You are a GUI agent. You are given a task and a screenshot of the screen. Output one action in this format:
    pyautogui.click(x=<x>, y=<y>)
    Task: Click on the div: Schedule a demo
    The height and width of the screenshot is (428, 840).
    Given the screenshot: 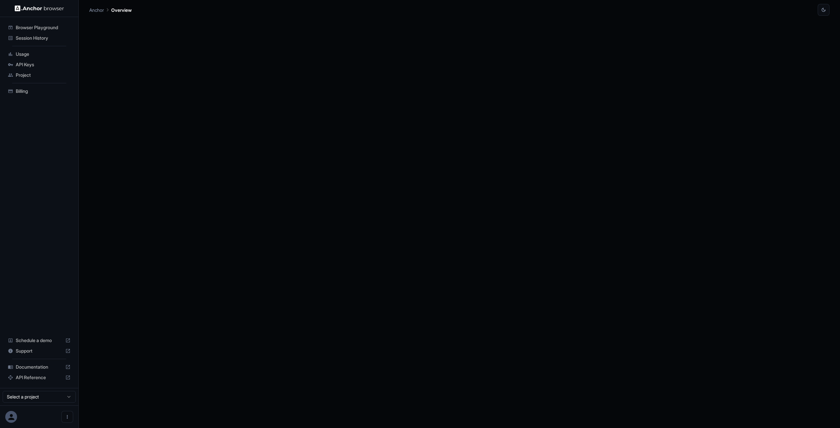 What is the action you would take?
    pyautogui.click(x=39, y=341)
    